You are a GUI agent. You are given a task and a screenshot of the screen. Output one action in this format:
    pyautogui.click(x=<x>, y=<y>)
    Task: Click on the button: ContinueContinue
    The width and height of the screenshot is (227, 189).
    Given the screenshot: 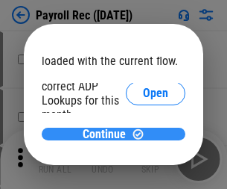 What is the action you would take?
    pyautogui.click(x=113, y=133)
    